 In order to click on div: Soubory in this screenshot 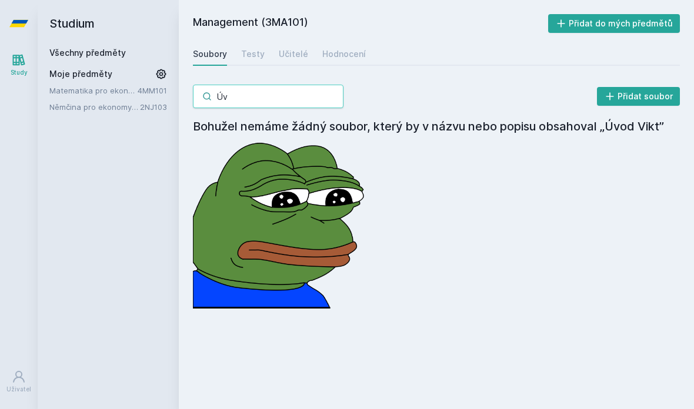, I will do `click(210, 54)`.